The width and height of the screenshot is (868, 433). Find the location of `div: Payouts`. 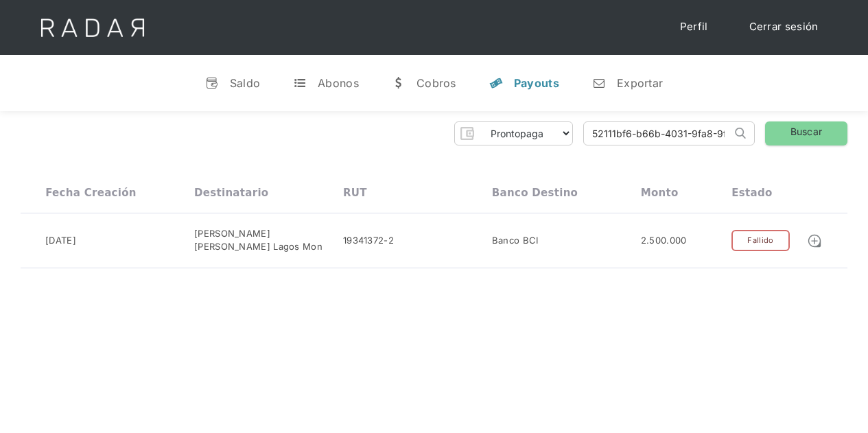

div: Payouts is located at coordinates (536, 83).